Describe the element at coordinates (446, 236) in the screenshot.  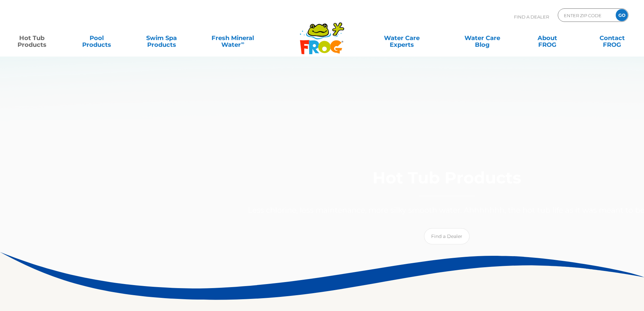
I see `a: Find a Dealer` at that location.